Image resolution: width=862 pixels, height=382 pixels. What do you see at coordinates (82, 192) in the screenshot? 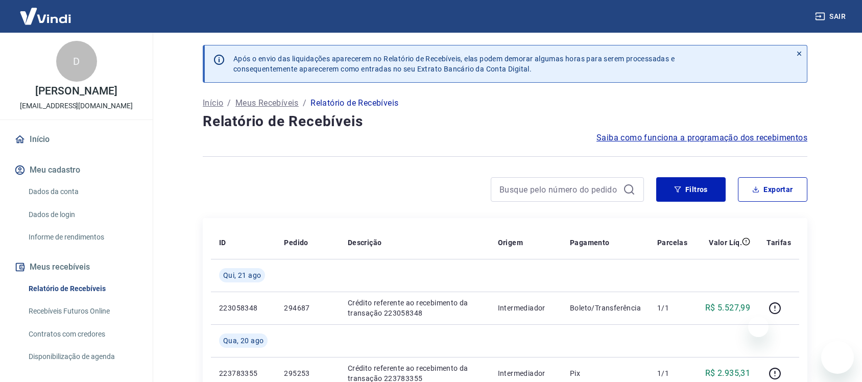
I see `a: Dados da conta` at bounding box center [82, 192].